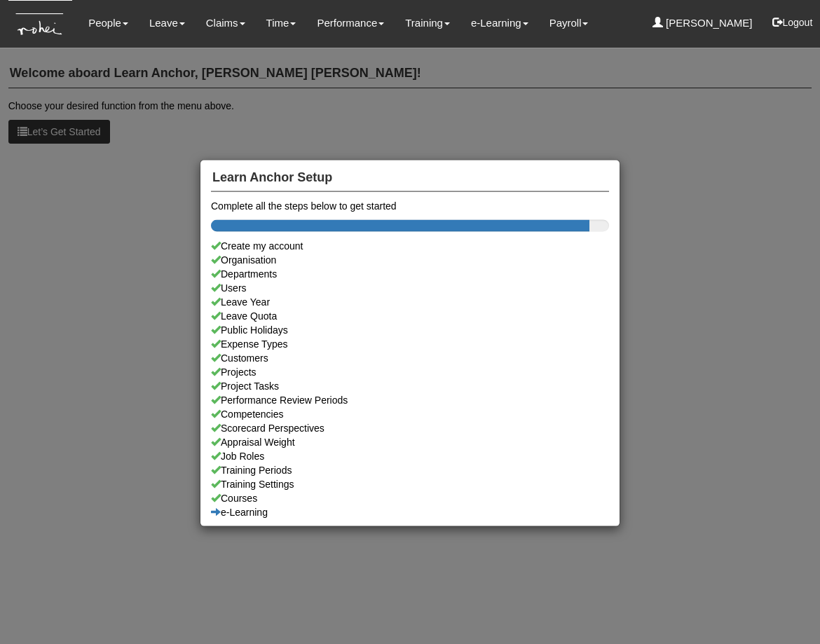 Image resolution: width=820 pixels, height=644 pixels. I want to click on a: Users, so click(410, 288).